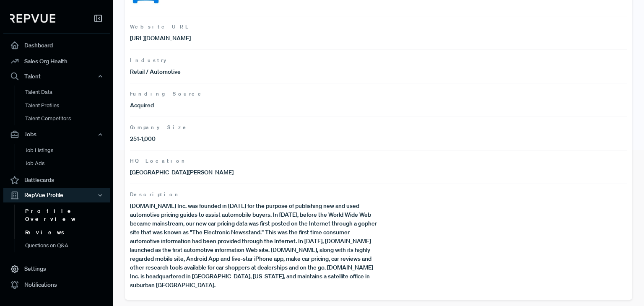 This screenshot has width=644, height=306. I want to click on a: Settings, so click(57, 269).